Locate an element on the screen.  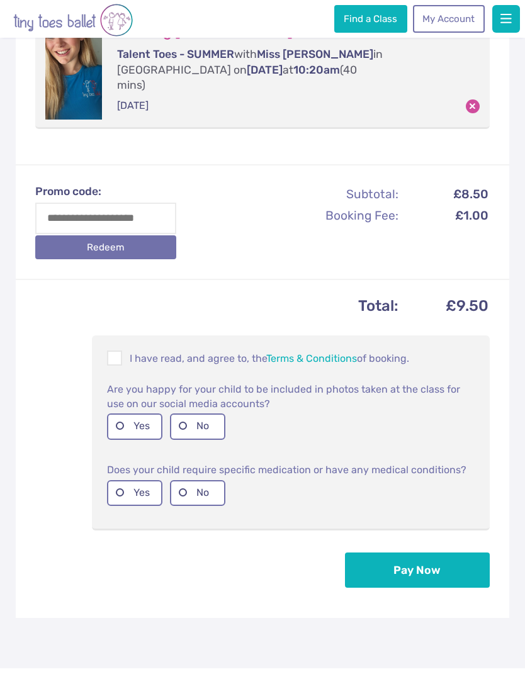
button: Pay Now is located at coordinates (417, 570).